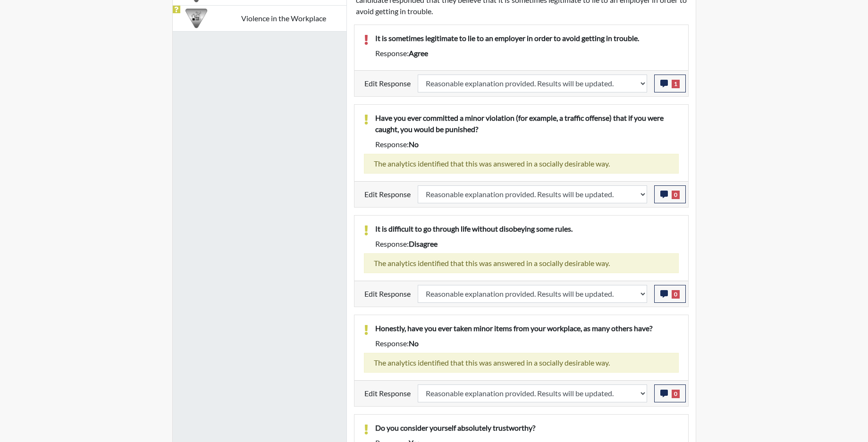 This screenshot has height=442, width=868. Describe the element at coordinates (527, 229) in the screenshot. I see `p: It is difficult to go through life without disobeying some rules.` at that location.